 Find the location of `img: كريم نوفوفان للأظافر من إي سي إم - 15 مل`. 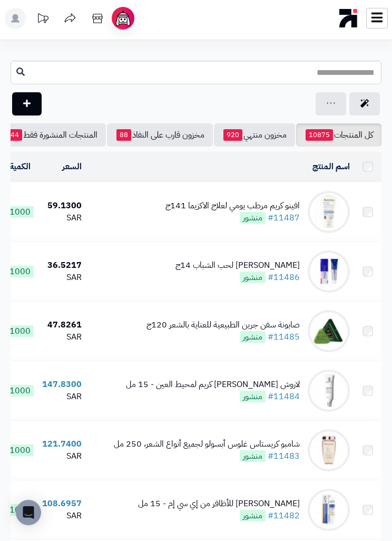

img: كريم نوفوفان للأظافر من إي سي إم - 15 مل is located at coordinates (329, 510).